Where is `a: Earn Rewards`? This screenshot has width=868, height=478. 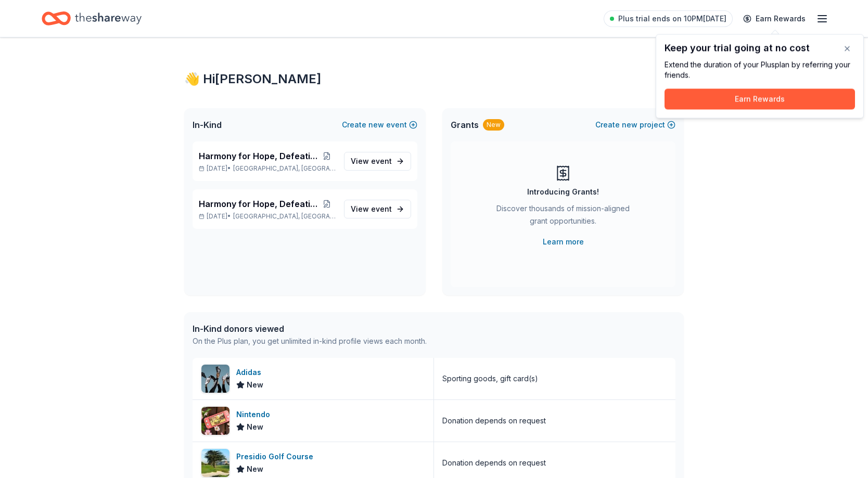
a: Earn Rewards is located at coordinates (774, 19).